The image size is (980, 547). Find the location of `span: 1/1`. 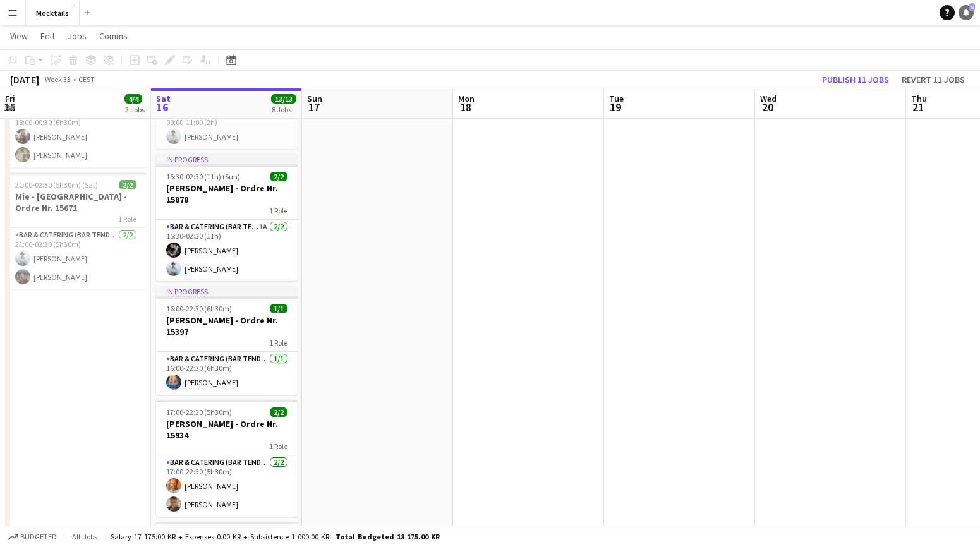

span: 1/1 is located at coordinates (279, 308).